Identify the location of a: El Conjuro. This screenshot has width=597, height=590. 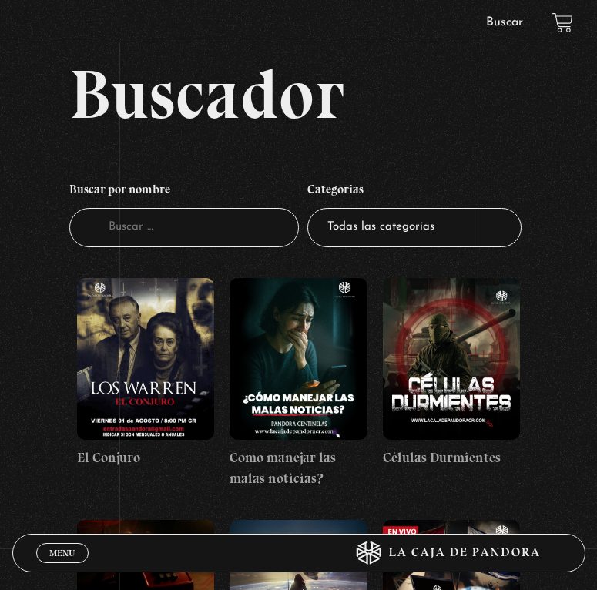
(146, 373).